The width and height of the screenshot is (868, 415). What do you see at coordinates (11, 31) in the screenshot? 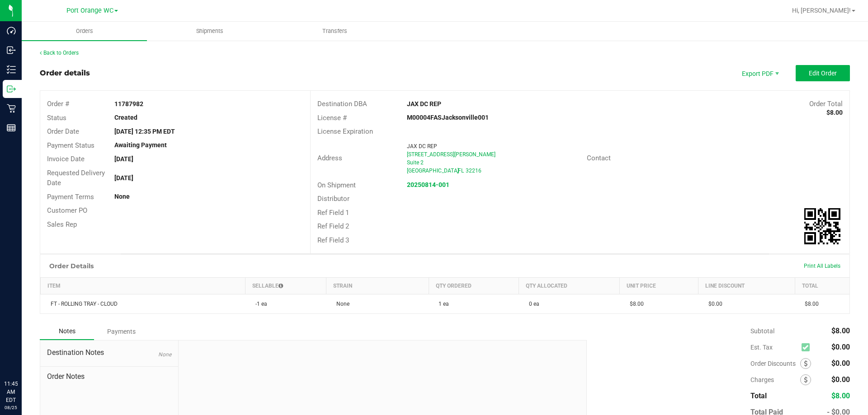
I see `inline-svg: Dashboard` at bounding box center [11, 31].